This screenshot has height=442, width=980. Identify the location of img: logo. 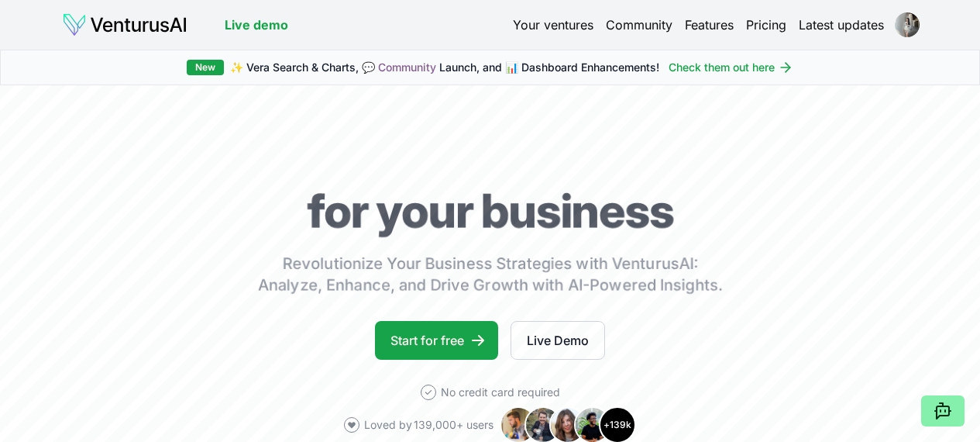
(125, 24).